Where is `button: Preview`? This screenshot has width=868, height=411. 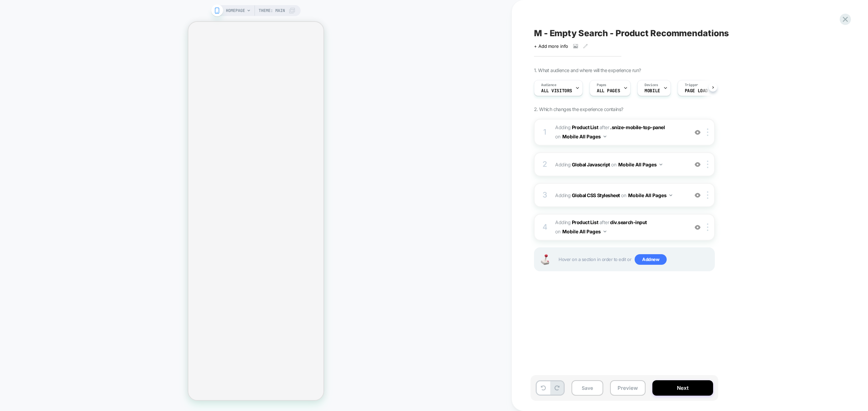
button: Preview is located at coordinates (628, 388).